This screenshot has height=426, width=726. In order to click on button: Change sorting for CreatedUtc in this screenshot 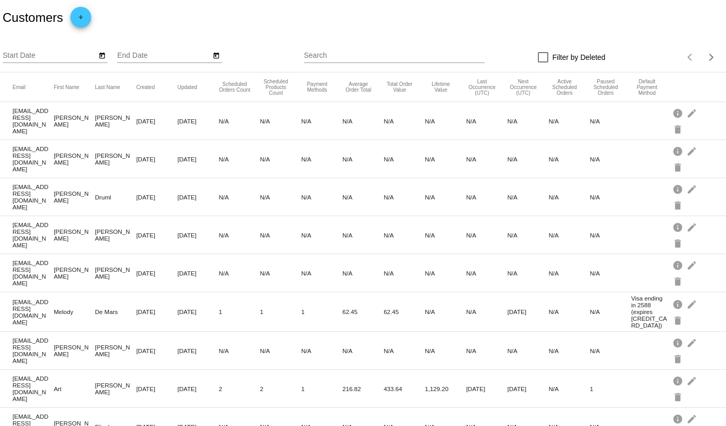, I will do `click(145, 87)`.